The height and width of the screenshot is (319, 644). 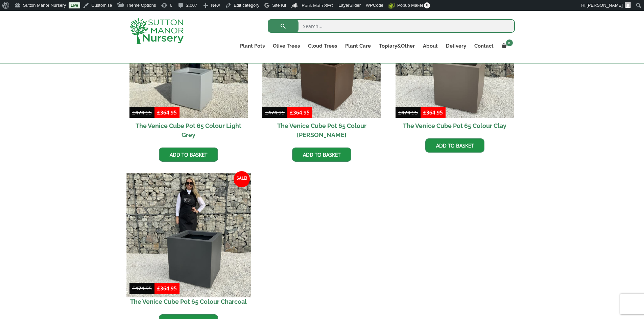 What do you see at coordinates (455, 146) in the screenshot?
I see `a: Add to basket: “The Venice Cube Pot 65 Colour Clay”` at bounding box center [455, 146].